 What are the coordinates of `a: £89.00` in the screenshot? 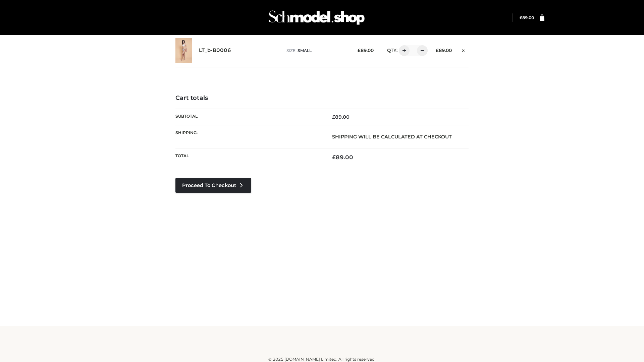 It's located at (527, 17).